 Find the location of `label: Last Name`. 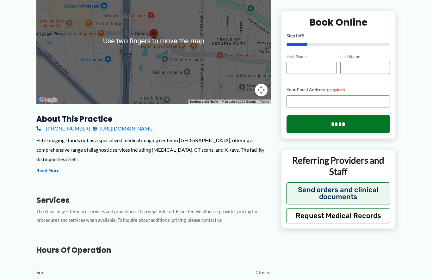

label: Last Name is located at coordinates (365, 56).